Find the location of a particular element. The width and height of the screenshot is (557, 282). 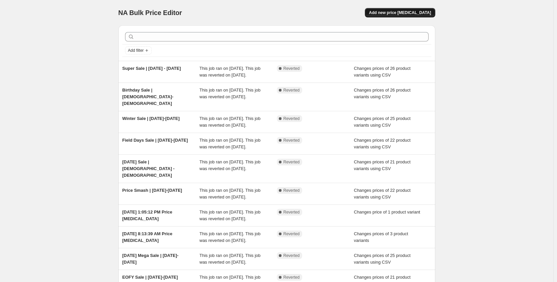

span: Changes prices of 21 product variants using CSV is located at coordinates (382, 165).